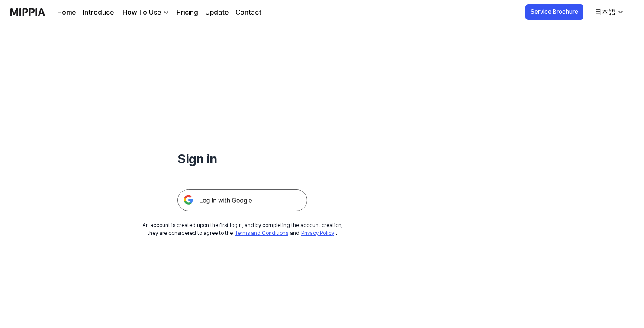 This screenshot has height=328, width=644. I want to click on div: An account is created upon the first login, and by completing the account creation, they are cons..., so click(242, 229).